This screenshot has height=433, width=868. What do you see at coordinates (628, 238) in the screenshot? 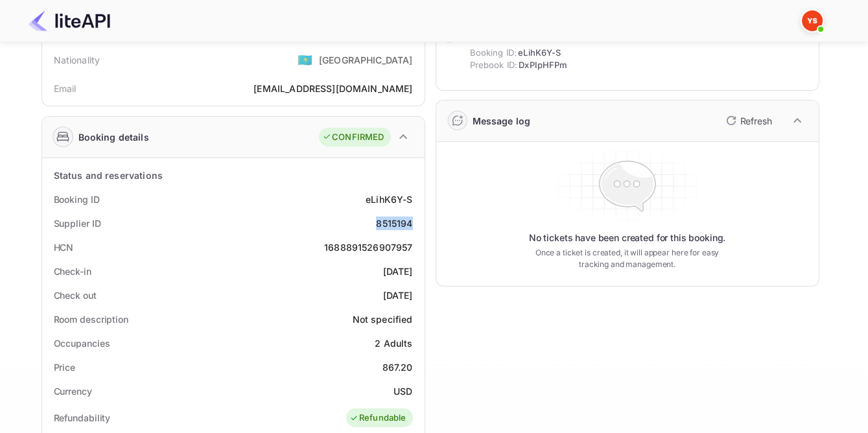
I see `p: No tickets have been created for this booking.` at bounding box center [628, 238].